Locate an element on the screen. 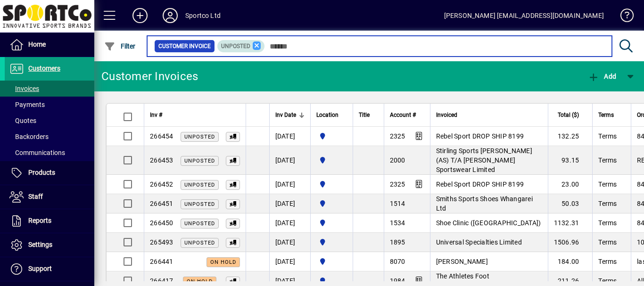 This screenshot has height=286, width=644. button: Filter is located at coordinates (120, 46).